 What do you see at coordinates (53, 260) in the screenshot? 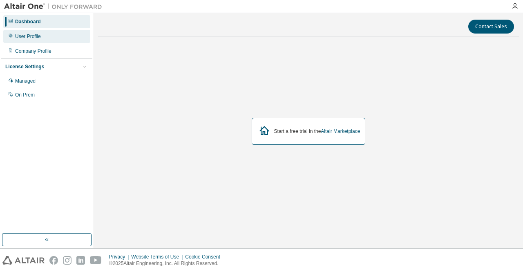
I see `img: facebook.svg` at bounding box center [53, 260].